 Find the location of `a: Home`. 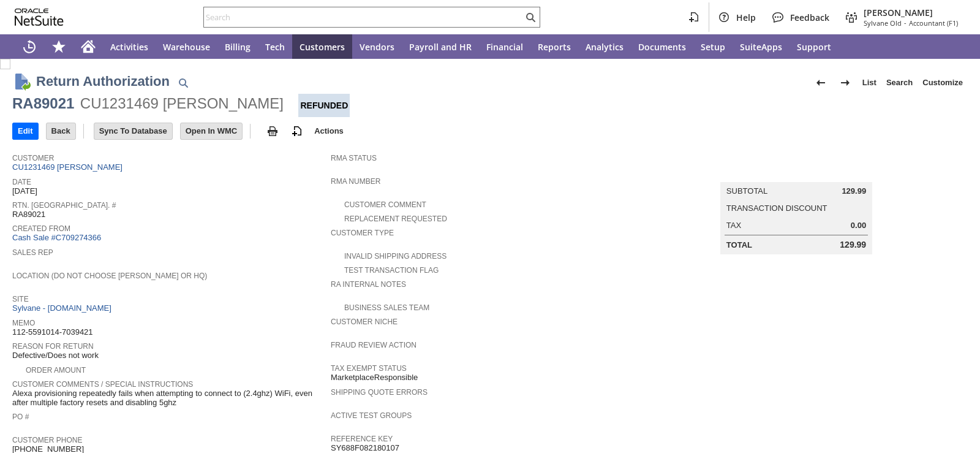

a: Home is located at coordinates (88, 47).